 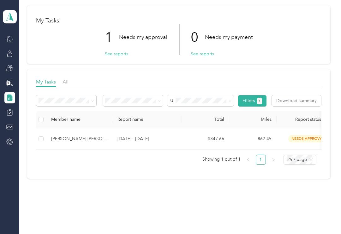 I want to click on li: 1, so click(x=261, y=159).